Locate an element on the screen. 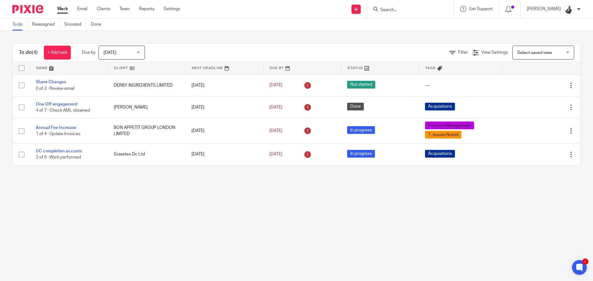  a: Reports is located at coordinates (147, 9).